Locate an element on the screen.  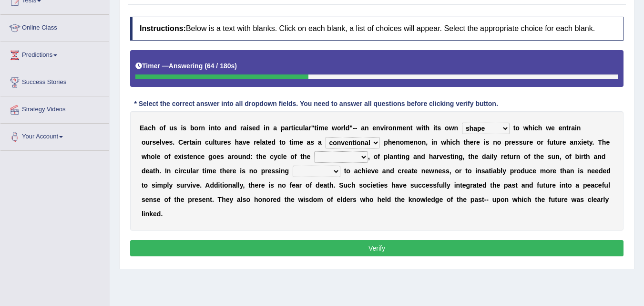
b: x is located at coordinates (580, 143).